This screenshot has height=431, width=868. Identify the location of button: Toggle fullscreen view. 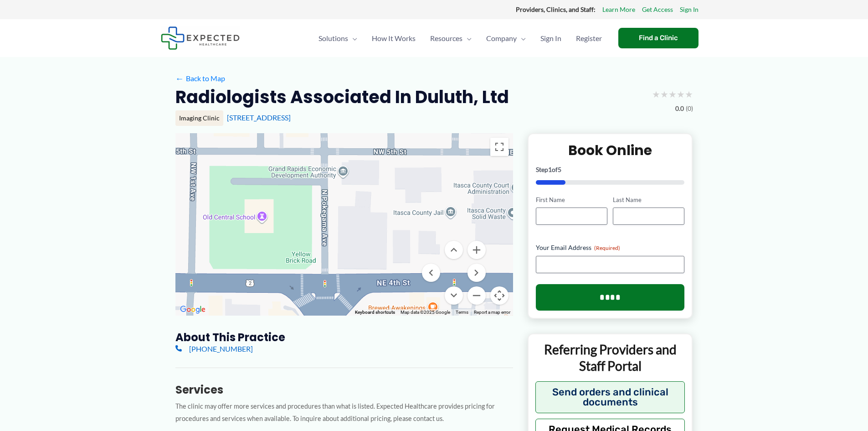
(499, 147).